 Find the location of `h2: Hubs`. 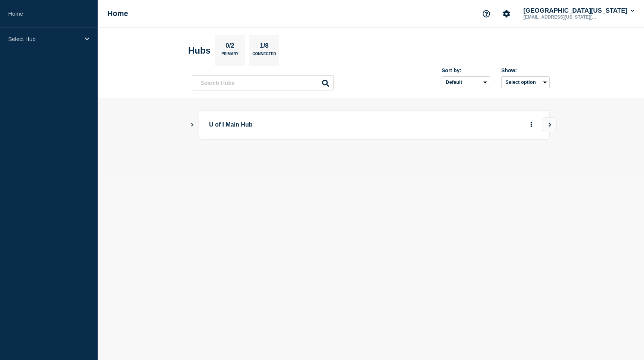

h2: Hubs is located at coordinates (199, 50).